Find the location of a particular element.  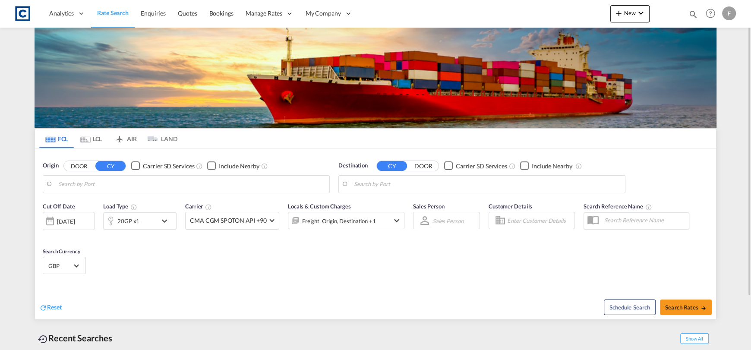

span: Load Type is located at coordinates (120, 206).